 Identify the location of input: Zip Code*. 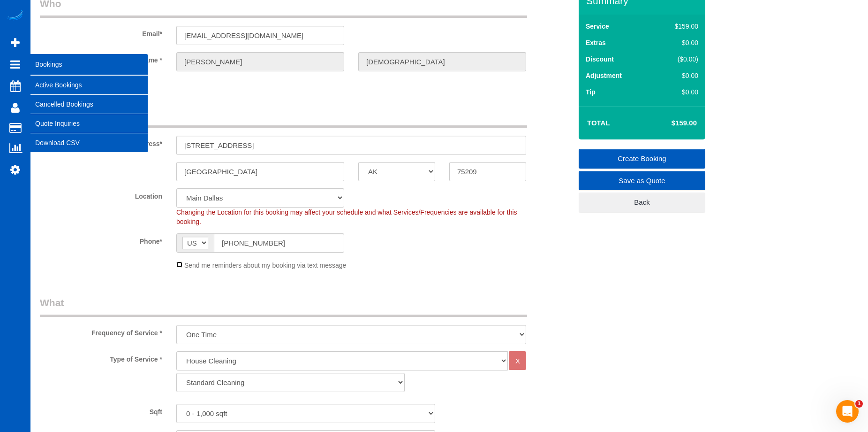
(488, 171).